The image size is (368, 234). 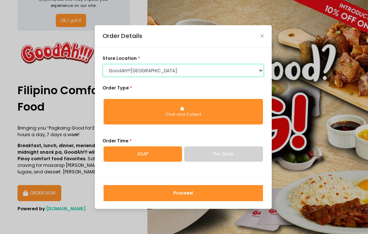 What do you see at coordinates (120, 58) in the screenshot?
I see `span: store location` at bounding box center [120, 58].